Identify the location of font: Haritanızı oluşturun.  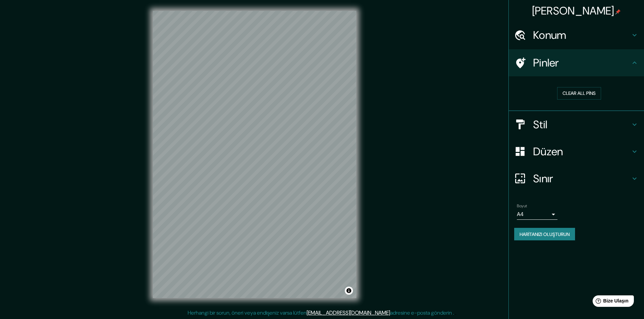
(545, 234).